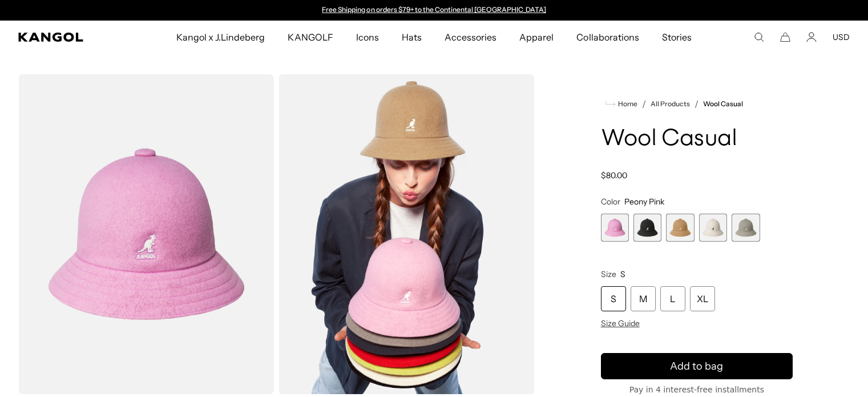  I want to click on span: Collaborations, so click(607, 37).